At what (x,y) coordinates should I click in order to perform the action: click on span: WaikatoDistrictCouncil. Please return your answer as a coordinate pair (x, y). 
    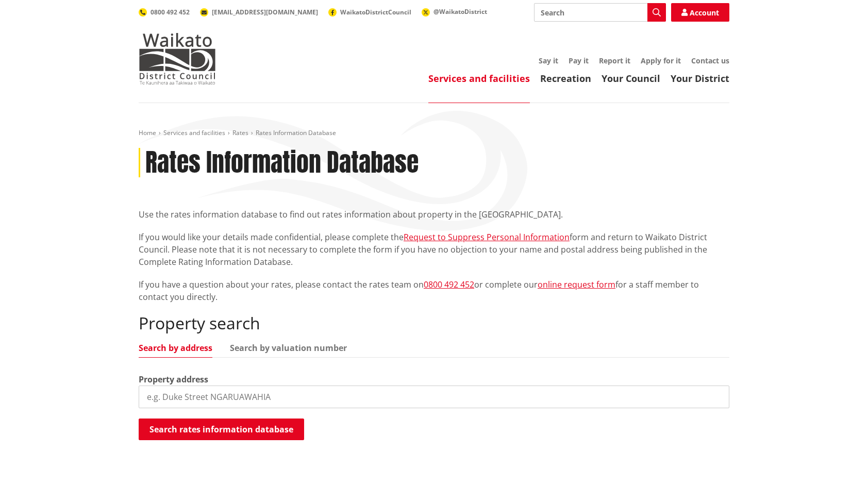
    Looking at the image, I should click on (376, 12).